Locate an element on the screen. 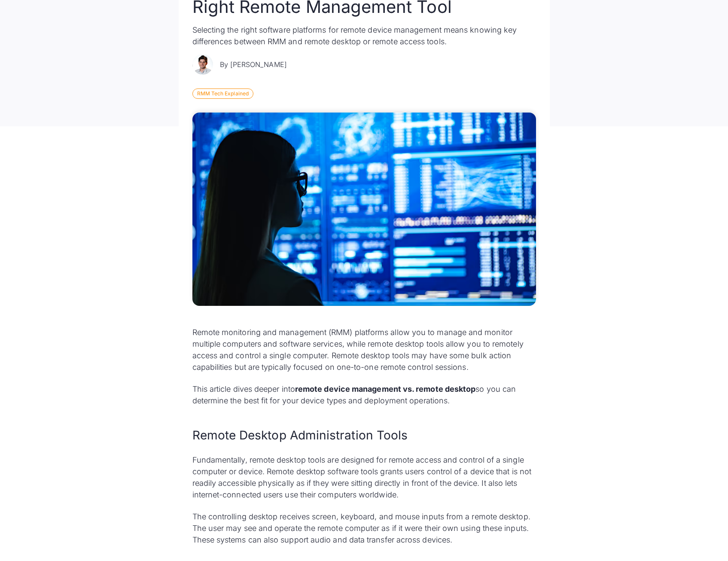 The height and width of the screenshot is (561, 728). div: RMM Tech Explained is located at coordinates (223, 94).